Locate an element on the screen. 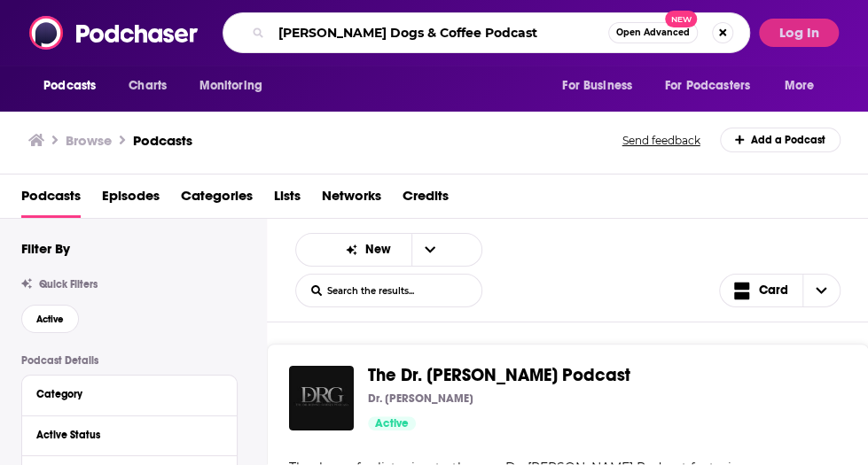 Image resolution: width=868 pixels, height=465 pixels. h2: Choose List sort is located at coordinates (389, 250).